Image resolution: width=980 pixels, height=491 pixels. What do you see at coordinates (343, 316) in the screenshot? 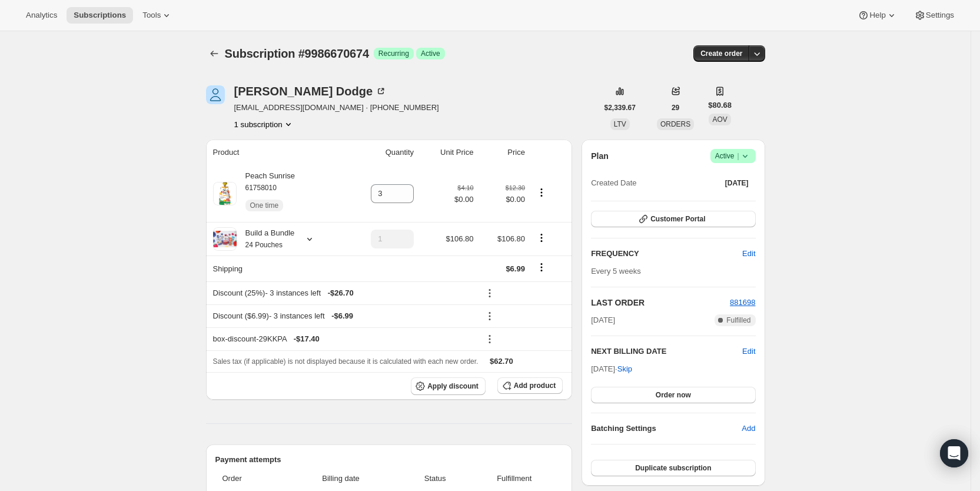
I see `div: Discount ($6.99) - 3 instances left` at bounding box center [343, 316].